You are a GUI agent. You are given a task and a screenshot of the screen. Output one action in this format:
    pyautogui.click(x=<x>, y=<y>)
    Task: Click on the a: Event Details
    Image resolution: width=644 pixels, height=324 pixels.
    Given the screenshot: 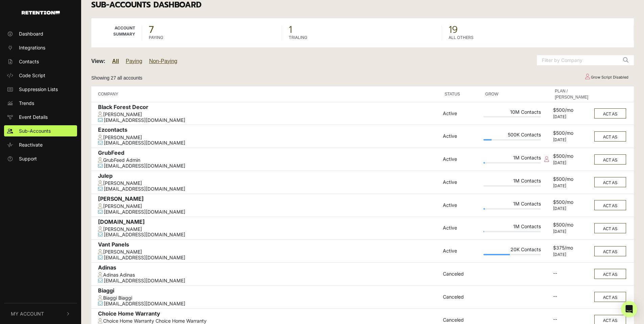 What is the action you would take?
    pyautogui.click(x=41, y=117)
    